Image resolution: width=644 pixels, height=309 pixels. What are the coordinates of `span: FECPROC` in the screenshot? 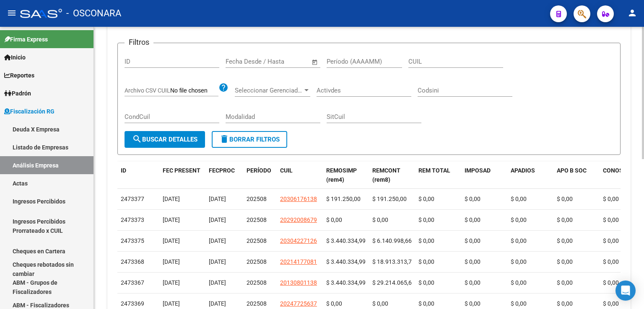 It's located at (222, 171).